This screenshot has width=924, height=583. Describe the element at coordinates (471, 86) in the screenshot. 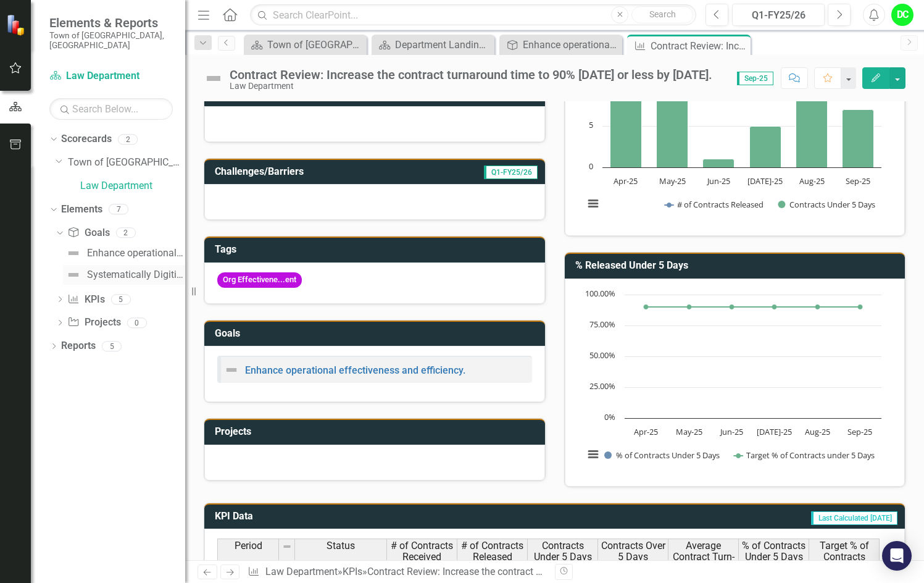

I see `div: Law Department` at that location.